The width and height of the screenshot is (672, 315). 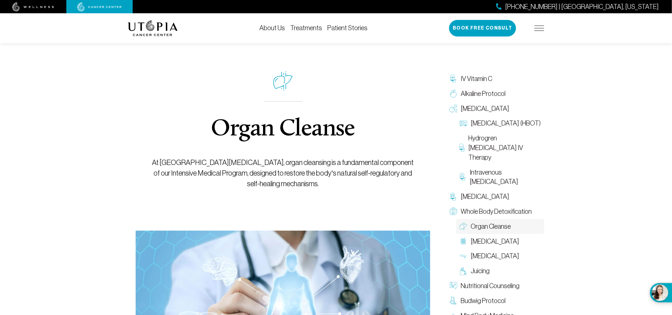 What do you see at coordinates (462, 148) in the screenshot?
I see `img: Hydrogren Peroxide IV Therapy` at bounding box center [462, 148].